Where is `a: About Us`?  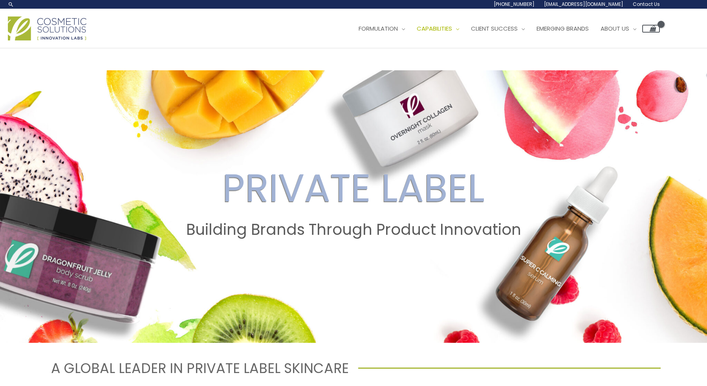 a: About Us is located at coordinates (618, 29).